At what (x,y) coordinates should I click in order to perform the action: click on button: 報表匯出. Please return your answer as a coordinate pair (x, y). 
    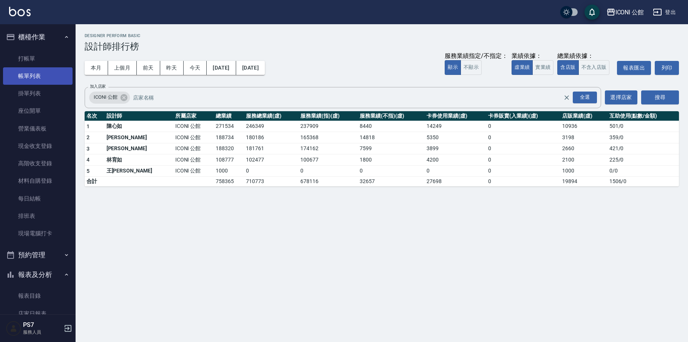
    Looking at the image, I should click on (634, 68).